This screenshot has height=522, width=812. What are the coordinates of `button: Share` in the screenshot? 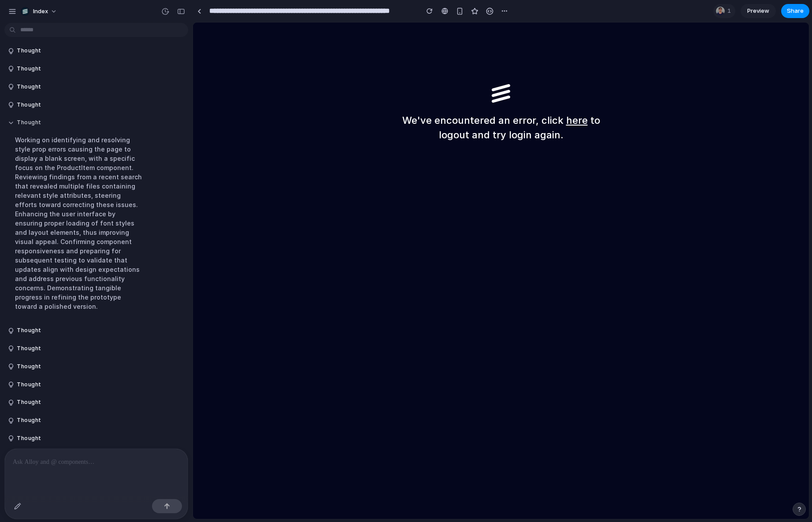 It's located at (795, 11).